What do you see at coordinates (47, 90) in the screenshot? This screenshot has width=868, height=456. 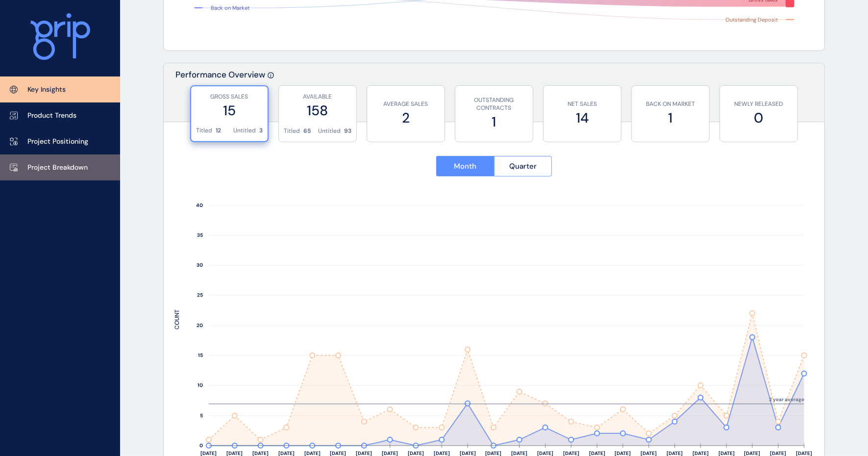 I see `p: Key Insights` at bounding box center [47, 90].